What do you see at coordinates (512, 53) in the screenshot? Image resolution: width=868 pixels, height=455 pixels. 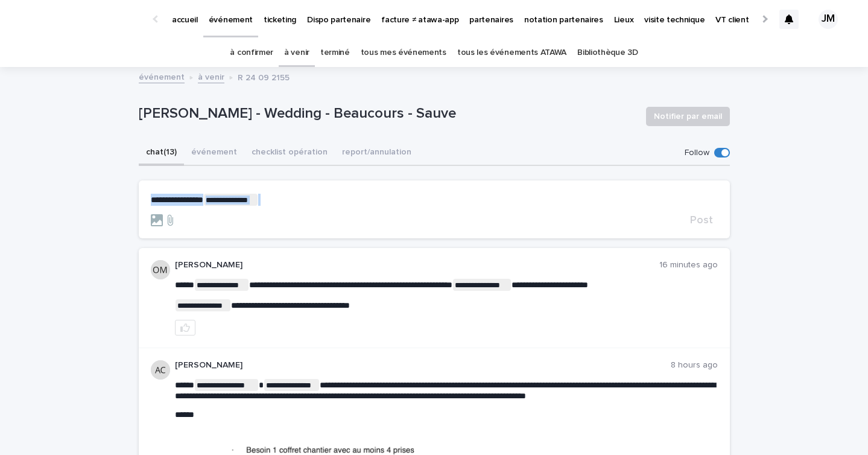 I see `a: tous les événements ATAWA` at bounding box center [512, 53].